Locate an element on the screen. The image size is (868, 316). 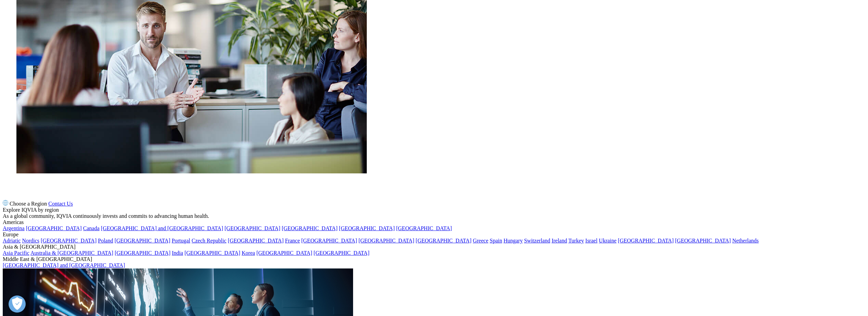
button: Präferenzen öffnen is located at coordinates (17, 304).